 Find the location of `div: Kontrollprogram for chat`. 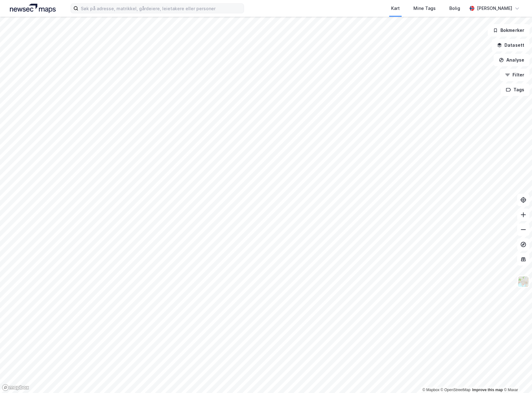

div: Kontrollprogram for chat is located at coordinates (517, 378).